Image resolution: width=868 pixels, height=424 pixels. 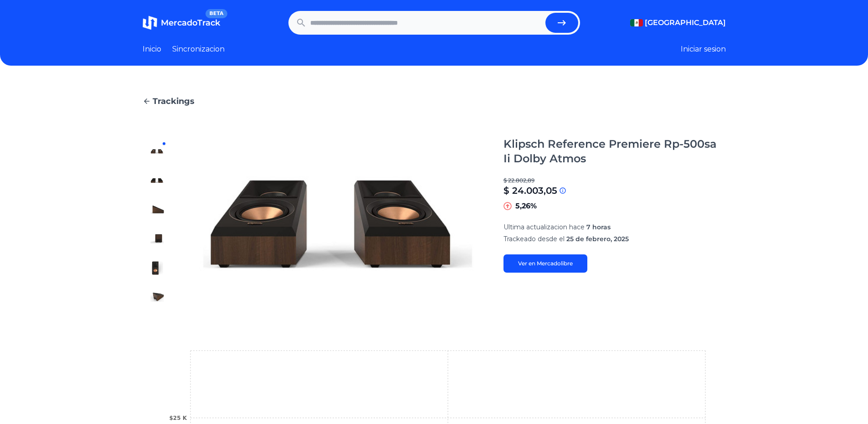 What do you see at coordinates (174, 101) in the screenshot?
I see `span: Trackings` at bounding box center [174, 101].